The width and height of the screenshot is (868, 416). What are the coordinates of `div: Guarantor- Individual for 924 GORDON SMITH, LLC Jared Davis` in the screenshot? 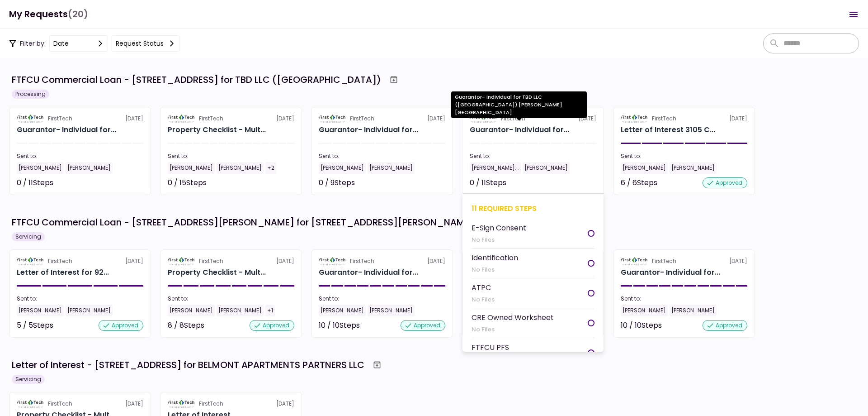 It's located at (670, 272).